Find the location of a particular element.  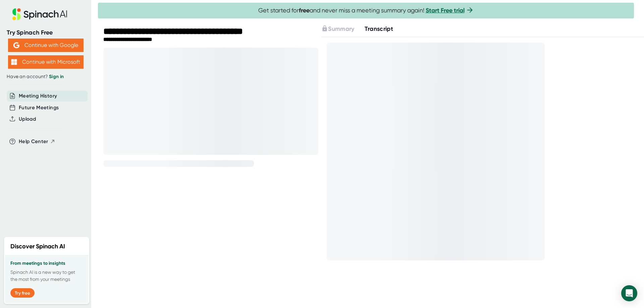

a: Sign in is located at coordinates (56, 77).